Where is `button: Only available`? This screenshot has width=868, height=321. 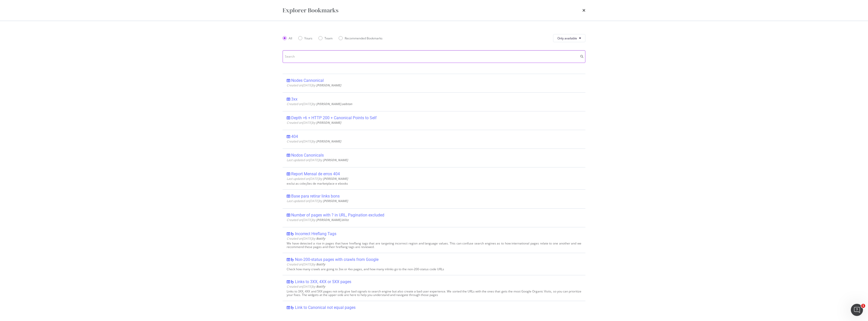
button: Only available is located at coordinates (569, 38).